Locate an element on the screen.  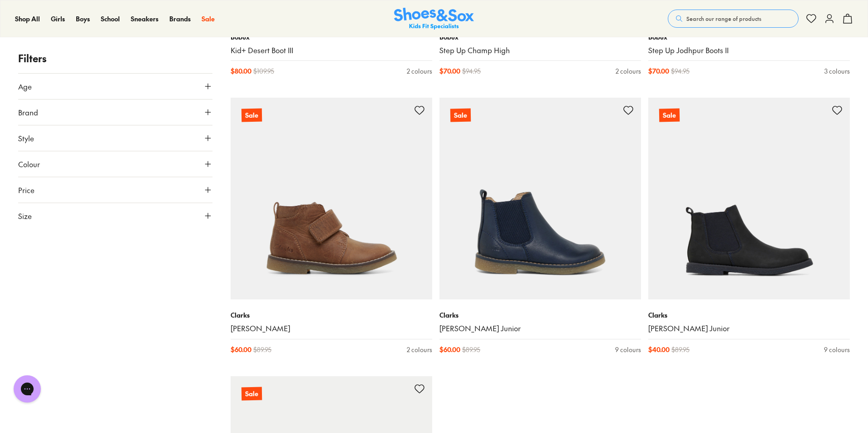
img: SNS_Logo_Responsive.svg is located at coordinates (434, 19).